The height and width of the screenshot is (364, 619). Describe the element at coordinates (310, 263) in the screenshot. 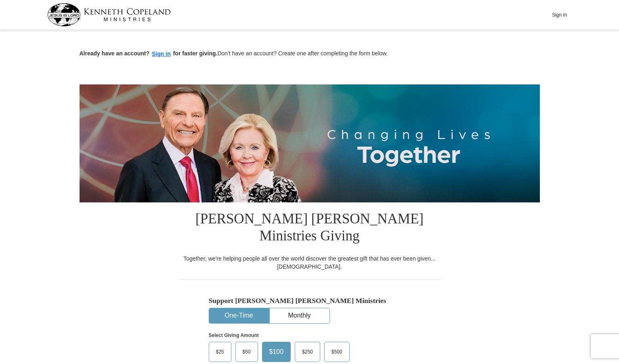

I see `div: Together, we're helping people all over the world discover the greatest gift that has ever been g...` at that location.